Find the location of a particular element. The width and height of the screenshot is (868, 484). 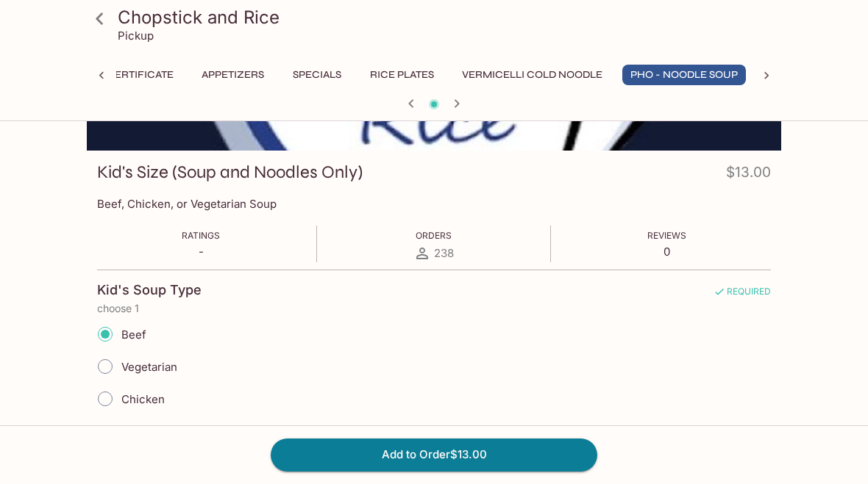

span: Orders is located at coordinates (434, 235).